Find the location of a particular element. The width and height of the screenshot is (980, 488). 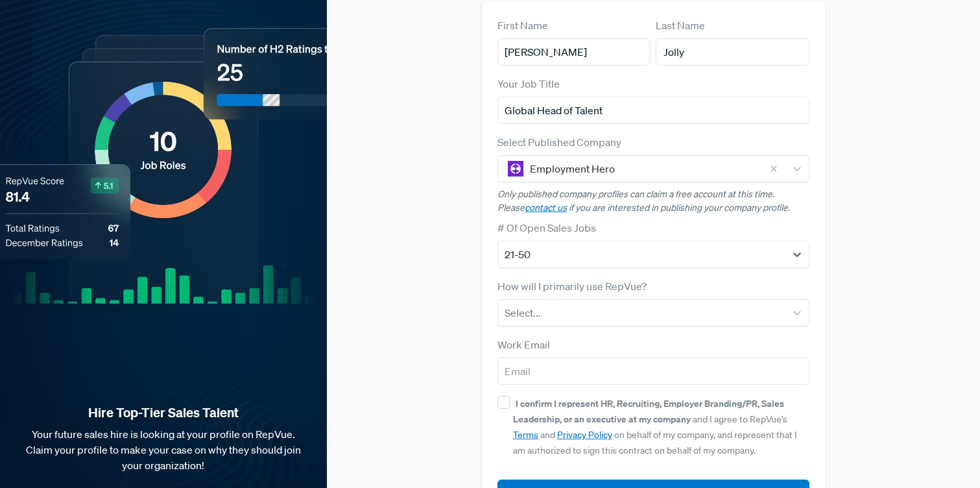

input: Email is located at coordinates (654, 371).